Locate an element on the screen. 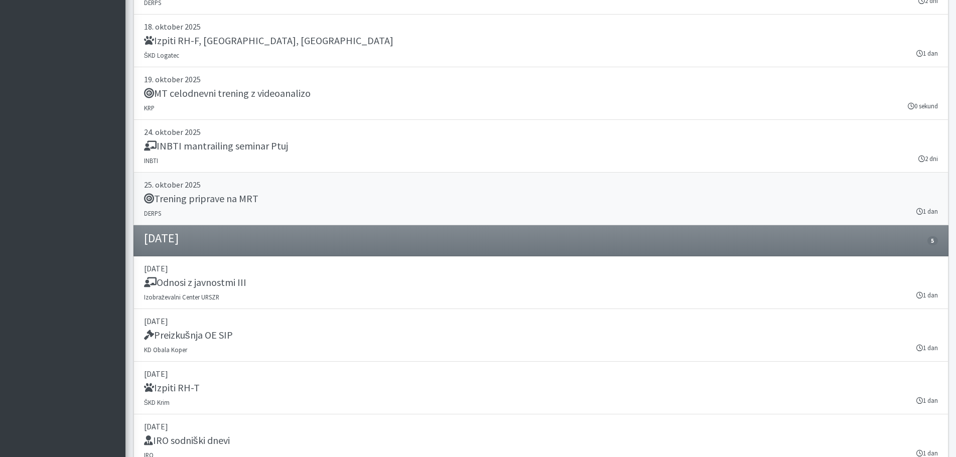 The height and width of the screenshot is (457, 956). small: 0 sekund is located at coordinates (922, 106).